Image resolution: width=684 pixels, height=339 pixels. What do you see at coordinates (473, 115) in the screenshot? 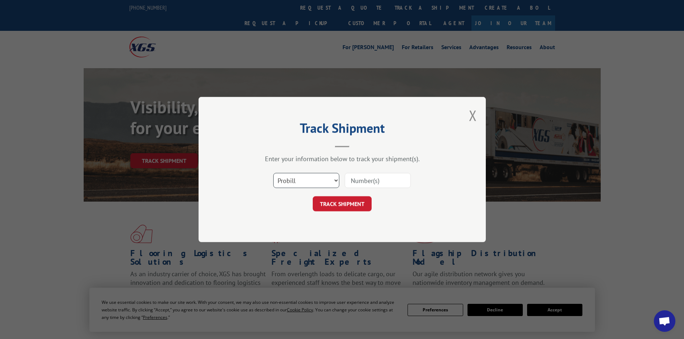
I see `button: Close modal` at bounding box center [473, 115].